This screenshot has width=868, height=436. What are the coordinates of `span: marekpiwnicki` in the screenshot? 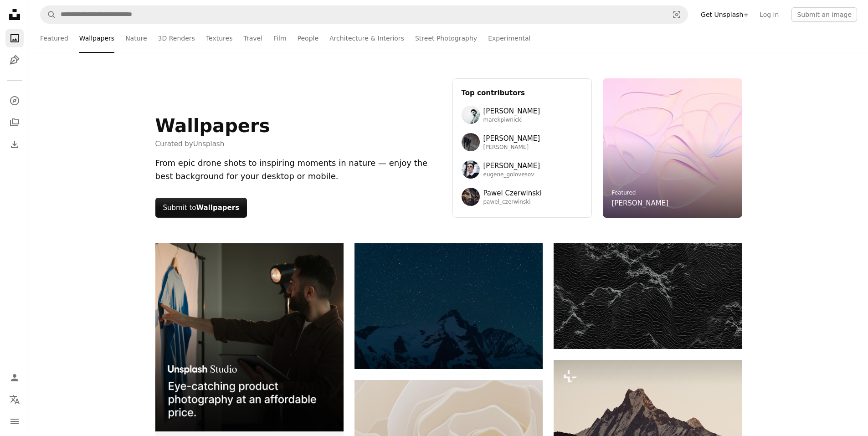 It's located at (512, 120).